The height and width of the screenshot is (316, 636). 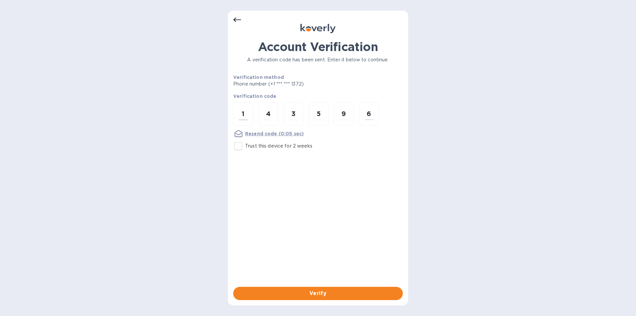 I want to click on p: Trust this device for 2 weeks, so click(x=279, y=146).